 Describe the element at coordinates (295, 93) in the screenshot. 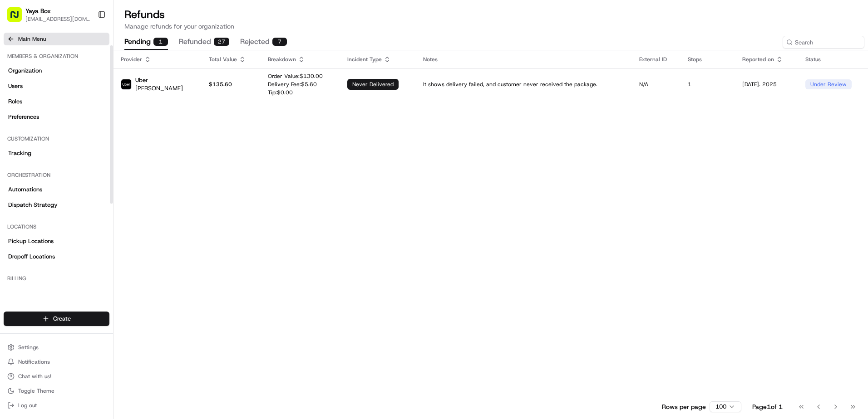

I see `p: Tip: $ 0.00` at that location.